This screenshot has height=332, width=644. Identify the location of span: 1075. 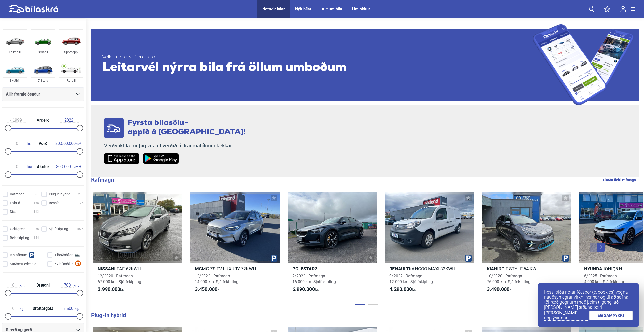
(80, 229).